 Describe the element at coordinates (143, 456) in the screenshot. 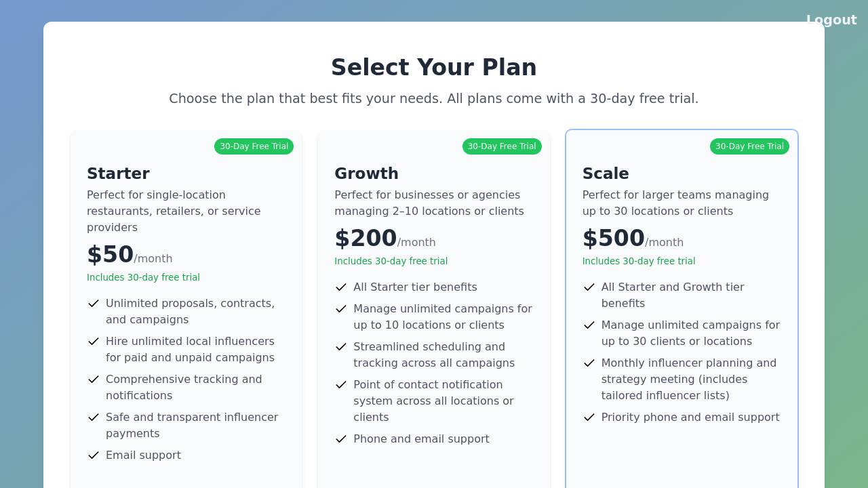

I see `span: Email support` at that location.